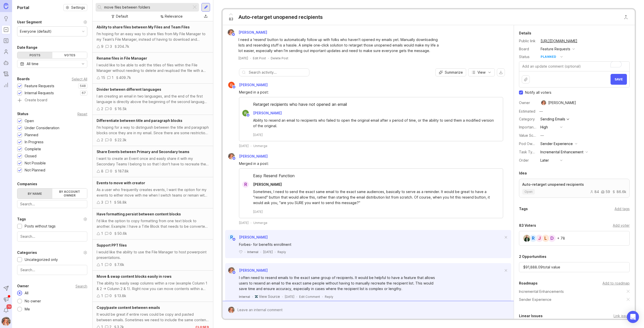 This screenshot has height=328, width=644. What do you see at coordinates (6, 310) in the screenshot?
I see `button: Notifications` at bounding box center [6, 310].